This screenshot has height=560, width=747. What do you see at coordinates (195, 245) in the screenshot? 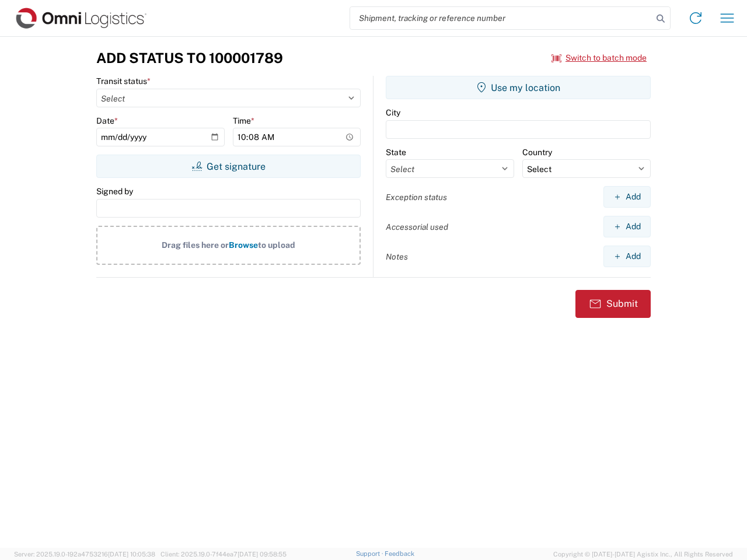
I see `span: Drag files here or` at bounding box center [195, 245].